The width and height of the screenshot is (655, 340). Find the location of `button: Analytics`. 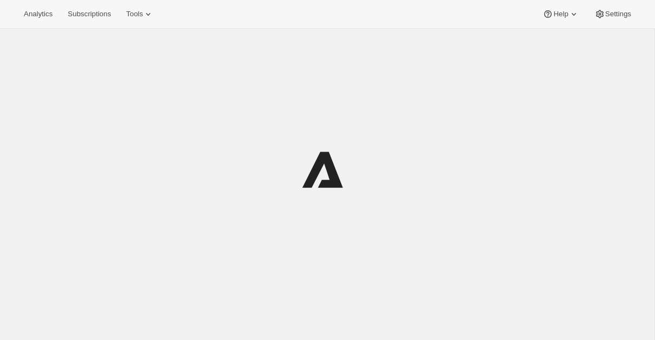

button: Analytics is located at coordinates (38, 14).